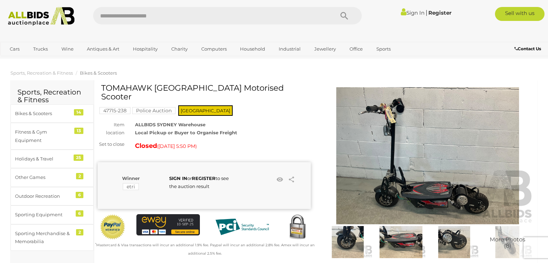 The image size is (548, 263). Describe the element at coordinates (204, 178) in the screenshot. I see `strong: REGISTER` at that location.